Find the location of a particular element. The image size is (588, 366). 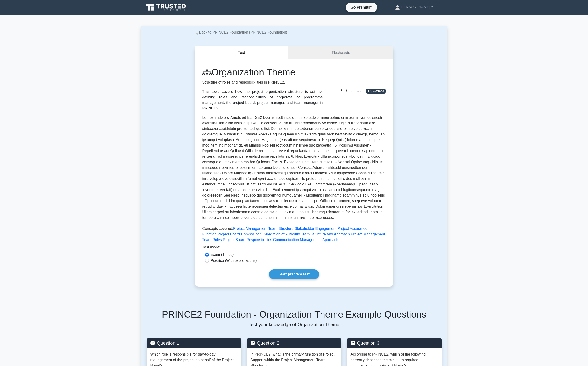

p: Structure of roles and responsibilities in PRINCE2. is located at coordinates (263, 82).